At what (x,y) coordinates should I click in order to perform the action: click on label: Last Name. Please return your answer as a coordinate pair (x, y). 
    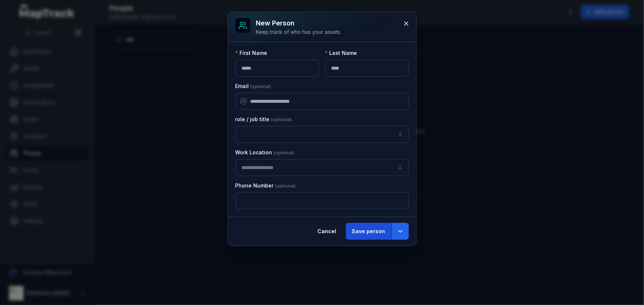
    Looking at the image, I should click on (341, 53).